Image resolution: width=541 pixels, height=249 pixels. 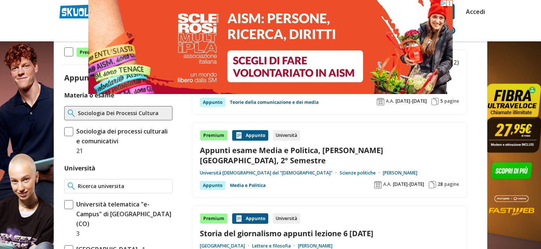 What do you see at coordinates (275, 246) in the screenshot?
I see `a: Lettere e filosofia` at bounding box center [275, 246].